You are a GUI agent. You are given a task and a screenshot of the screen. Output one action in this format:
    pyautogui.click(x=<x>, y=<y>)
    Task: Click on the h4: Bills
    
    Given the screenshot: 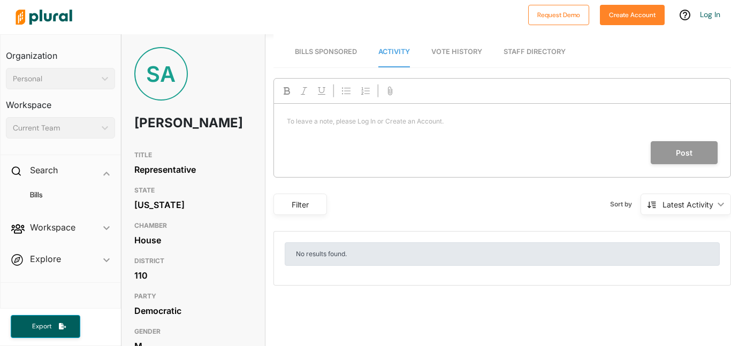 What is the action you would take?
    pyautogui.click(x=63, y=195)
    